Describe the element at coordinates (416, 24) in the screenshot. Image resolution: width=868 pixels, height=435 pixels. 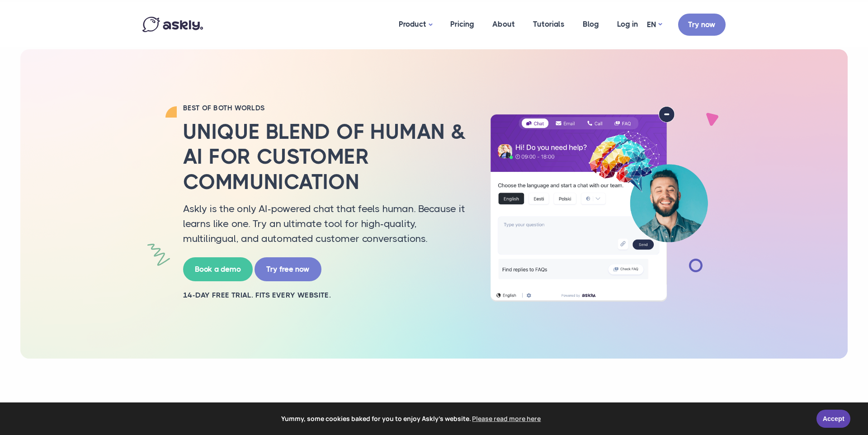
I see `a: Product` at that location.